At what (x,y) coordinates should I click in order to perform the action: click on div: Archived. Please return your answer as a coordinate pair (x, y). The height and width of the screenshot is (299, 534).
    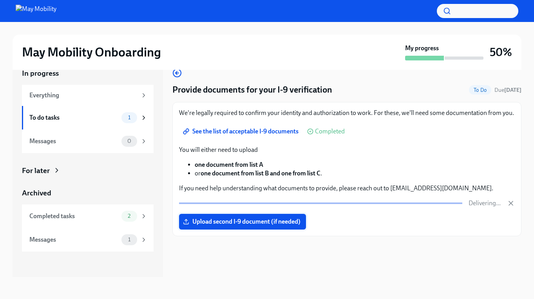
    Looking at the image, I should click on (88, 193).